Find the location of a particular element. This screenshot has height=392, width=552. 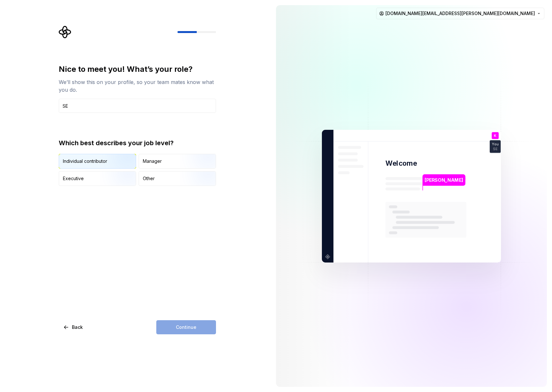

button: Back is located at coordinates (73, 327).